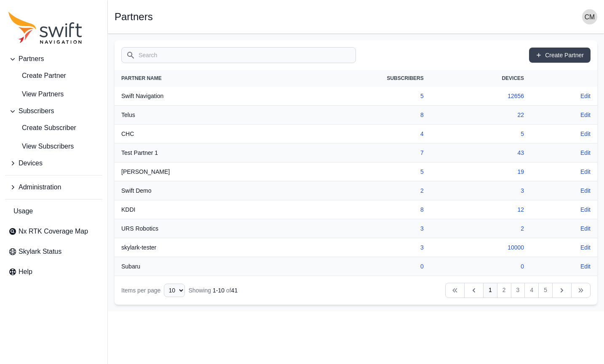 The height and width of the screenshot is (364, 604). I want to click on nav: Table navigation, so click(356, 290).